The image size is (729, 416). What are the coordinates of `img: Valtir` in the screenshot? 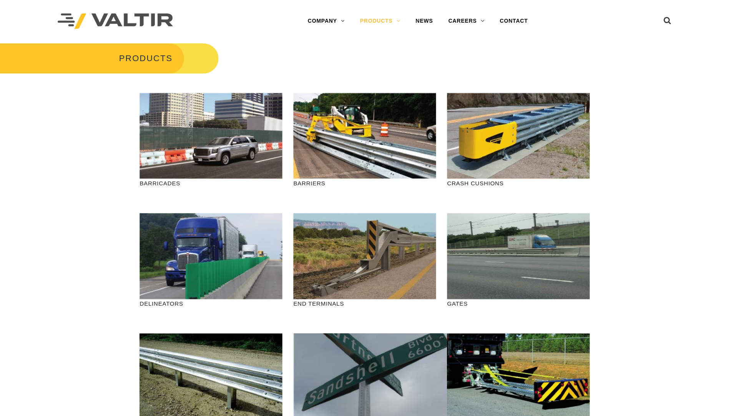 It's located at (115, 21).